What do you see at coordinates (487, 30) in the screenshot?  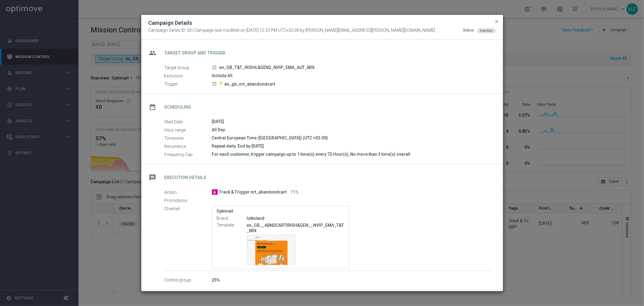 I see `colored-tag: Inactive` at bounding box center [487, 30].